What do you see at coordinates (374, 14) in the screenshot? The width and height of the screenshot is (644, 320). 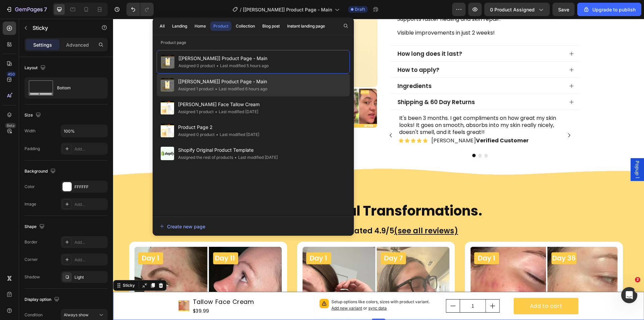 I see `p: Visible improvements in just 2 weeks!` at bounding box center [374, 14].